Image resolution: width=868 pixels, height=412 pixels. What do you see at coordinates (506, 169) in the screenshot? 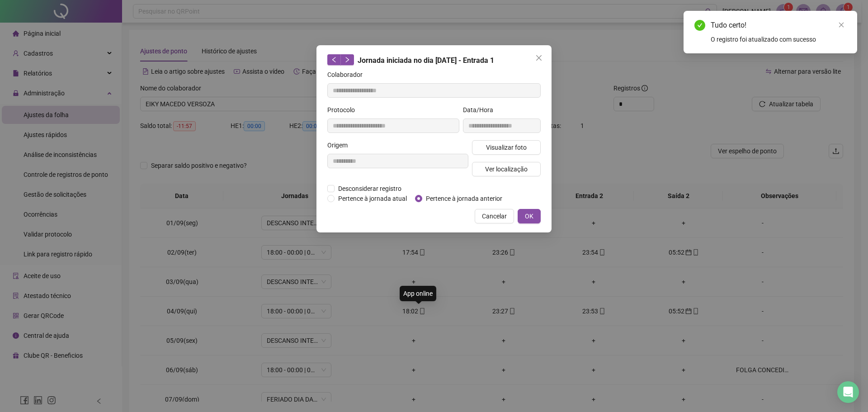
I see `button: Ver localização` at bounding box center [506, 169].